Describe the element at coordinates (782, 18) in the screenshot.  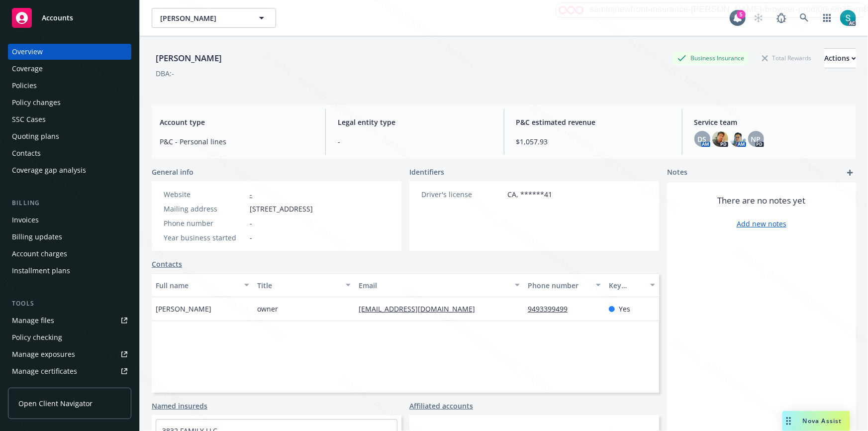
I see `a: Report a Bug` at that location.